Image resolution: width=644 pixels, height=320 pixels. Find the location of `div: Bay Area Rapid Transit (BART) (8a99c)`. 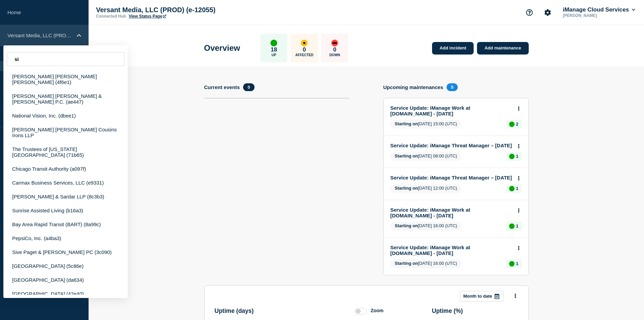

div: Bay Area Rapid Transit (BART) (8a99c) is located at coordinates (66, 224).